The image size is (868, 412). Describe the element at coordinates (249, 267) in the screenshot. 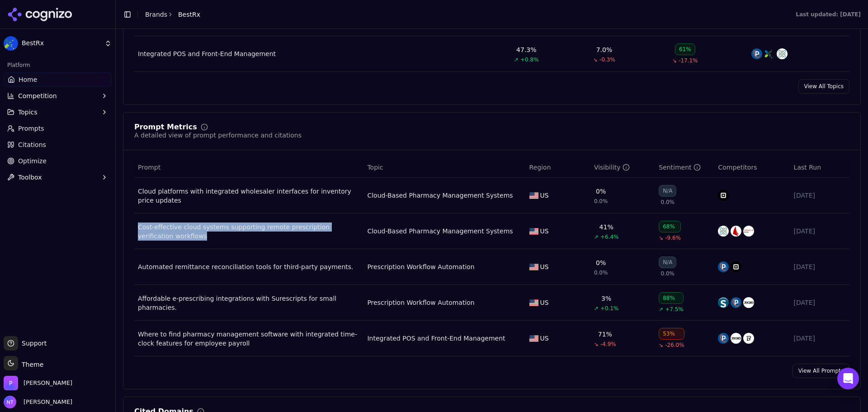

I see `a: Automated remittance reconciliation tools for third-party payments.` at that location.